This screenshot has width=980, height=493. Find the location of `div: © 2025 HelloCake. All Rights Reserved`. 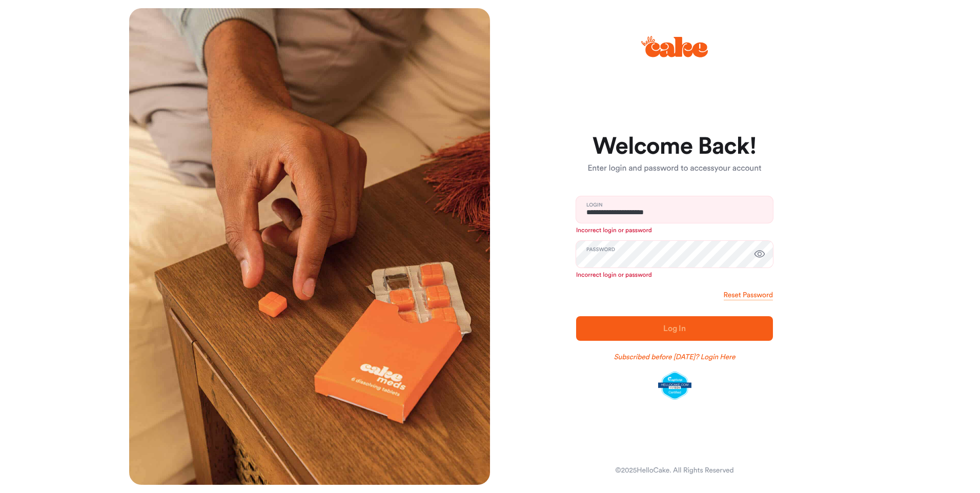

div: © 2025 HelloCake. All Rights Reserved is located at coordinates (674, 470).